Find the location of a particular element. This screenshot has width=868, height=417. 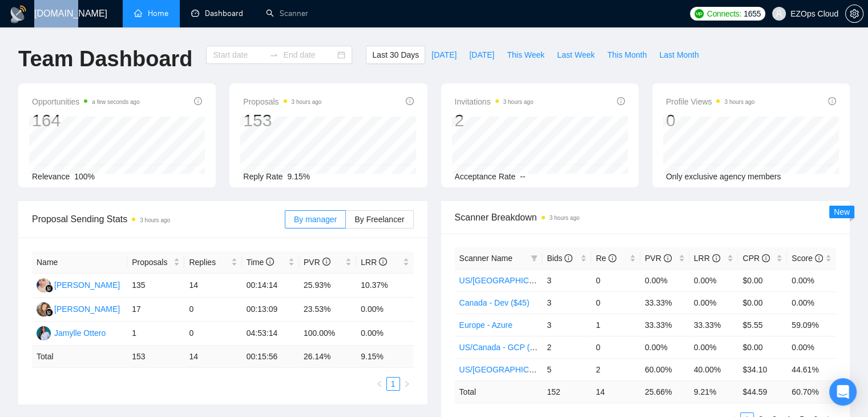

td: 26.14 % is located at coordinates (328, 356).